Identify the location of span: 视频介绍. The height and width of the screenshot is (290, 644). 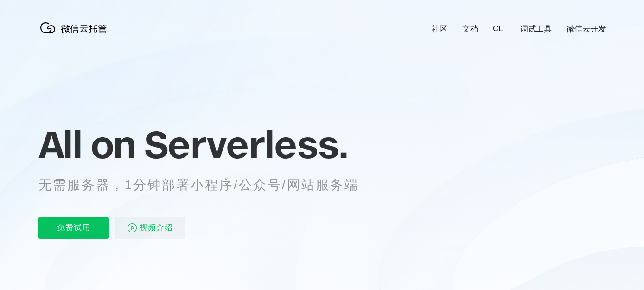
(156, 228).